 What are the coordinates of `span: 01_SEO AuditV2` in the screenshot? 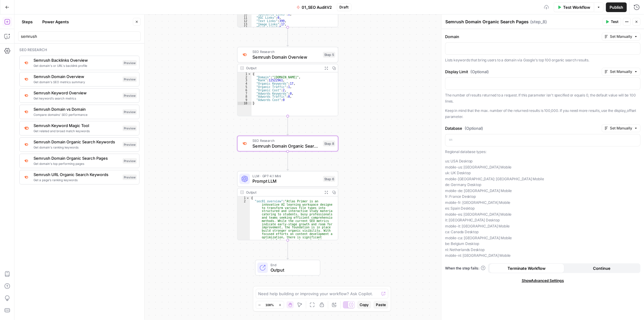 It's located at (317, 7).